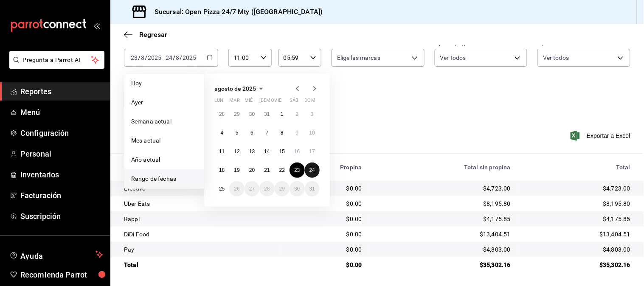  I want to click on abbr: 21 de agosto de 2025, so click(267, 170).